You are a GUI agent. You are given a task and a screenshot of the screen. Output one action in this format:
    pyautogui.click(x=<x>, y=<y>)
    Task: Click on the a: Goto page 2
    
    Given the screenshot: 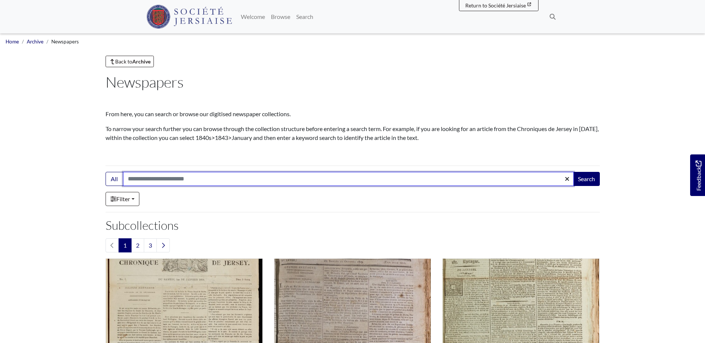 What is the action you would take?
    pyautogui.click(x=137, y=246)
    